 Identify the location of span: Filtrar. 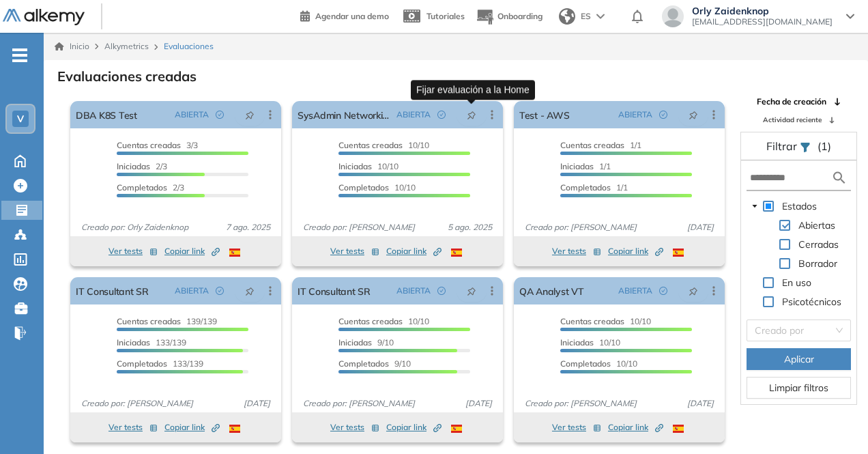
(782, 146).